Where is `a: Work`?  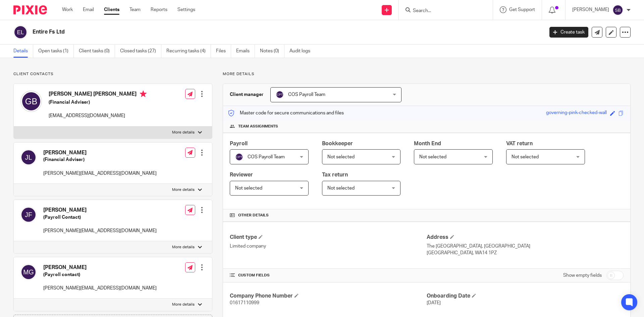
a: Work is located at coordinates (67, 10).